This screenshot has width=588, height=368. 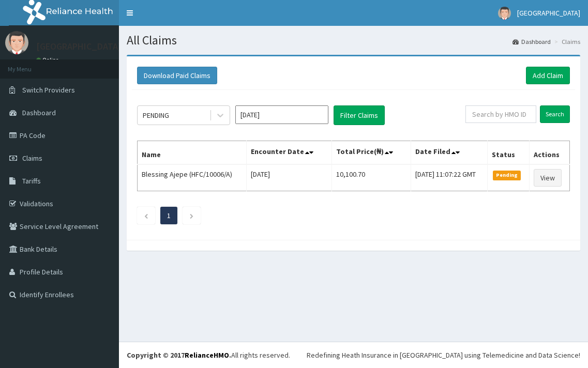 I want to click on li: Claims, so click(x=565, y=42).